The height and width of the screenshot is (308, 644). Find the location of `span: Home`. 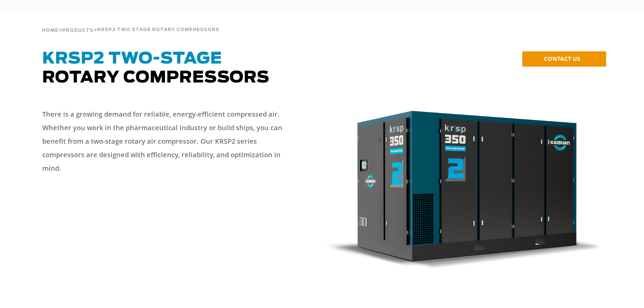

span: Home is located at coordinates (50, 31).